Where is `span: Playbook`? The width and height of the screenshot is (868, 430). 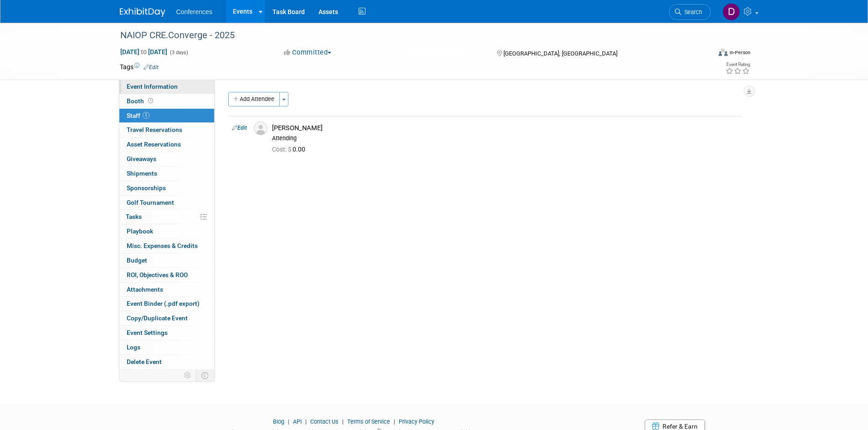
span: Playbook is located at coordinates (140, 231).